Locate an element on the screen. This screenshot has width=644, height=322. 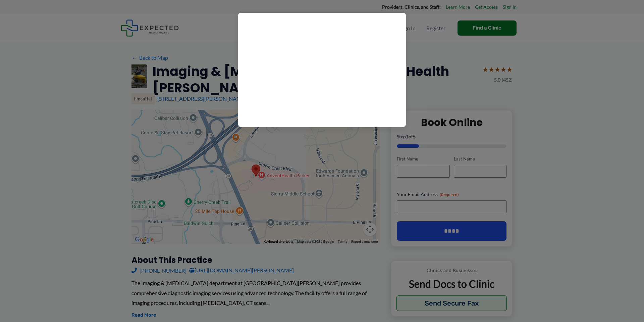
span: Register is located at coordinates (436, 28).